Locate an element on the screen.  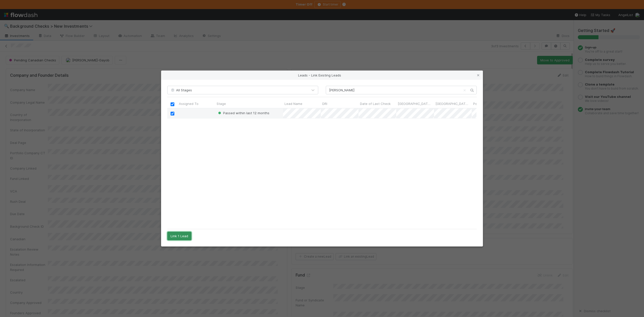
span: Assigned To is located at coordinates (189, 104).